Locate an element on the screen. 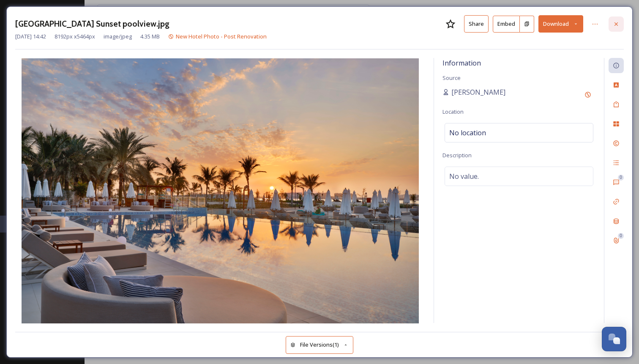 The width and height of the screenshot is (639, 364). span: image/jpeg is located at coordinates (118, 36).